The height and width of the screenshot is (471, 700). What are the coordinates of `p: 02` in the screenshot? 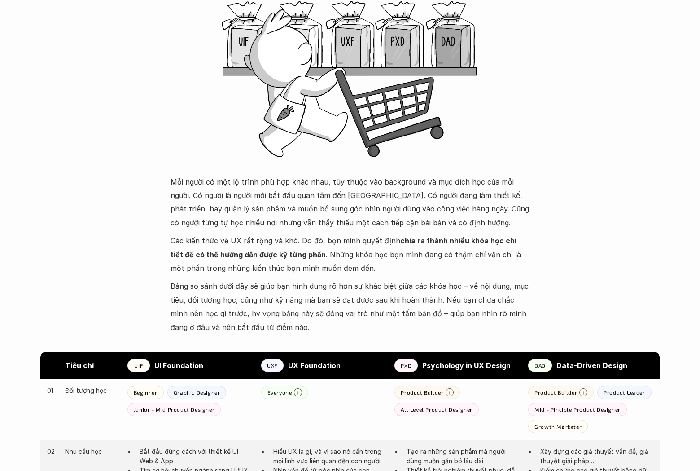 It's located at (52, 451).